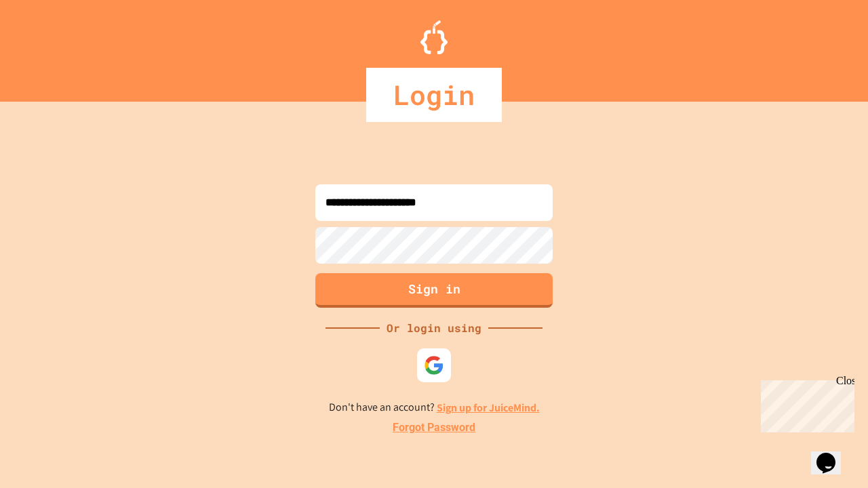 The image size is (868, 488). I want to click on a: Forgot Password, so click(434, 427).